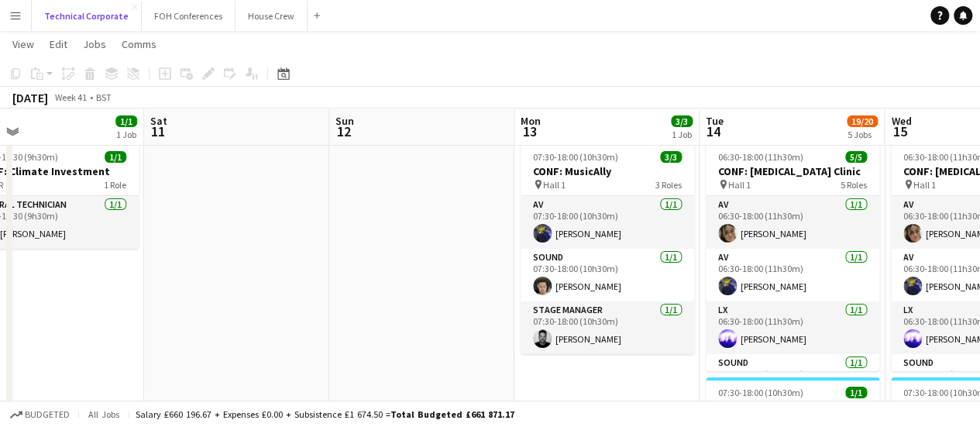  I want to click on h3: CONF: MusicAlly, so click(607, 171).